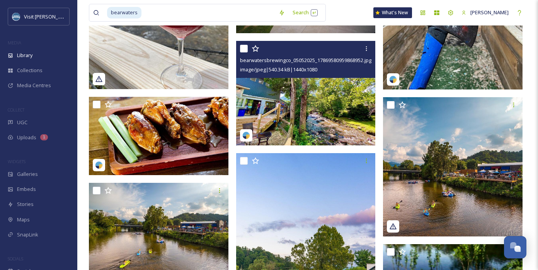  What do you see at coordinates (30, 70) in the screenshot?
I see `span: Collections` at bounding box center [30, 70].